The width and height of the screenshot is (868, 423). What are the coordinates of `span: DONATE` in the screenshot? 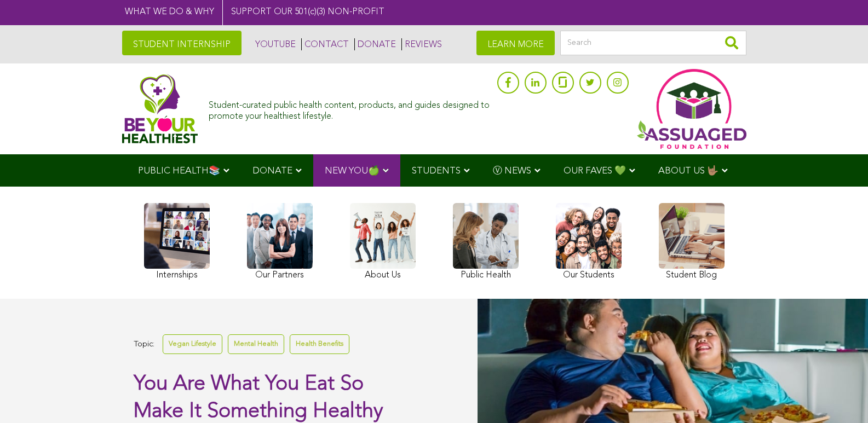 It's located at (272, 171).